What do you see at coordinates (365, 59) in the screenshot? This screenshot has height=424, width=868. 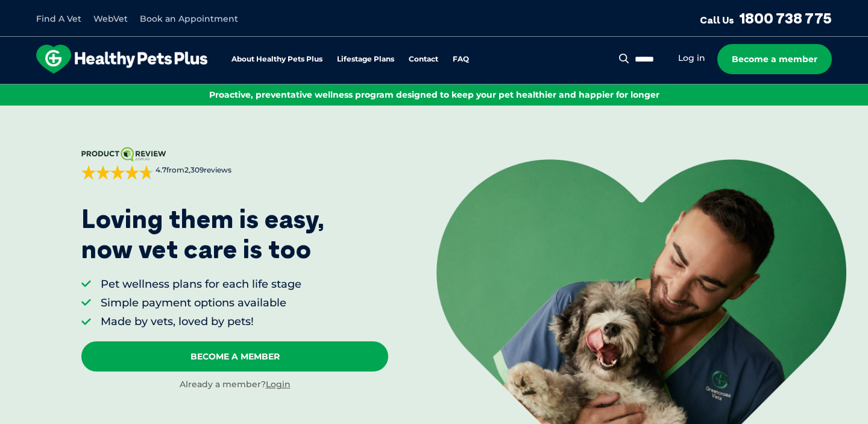 I see `a: Lifestage Plans` at bounding box center [365, 59].